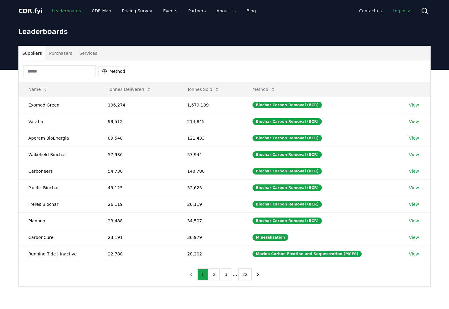 The height and width of the screenshot is (309, 449). I want to click on button: Name, so click(38, 89).